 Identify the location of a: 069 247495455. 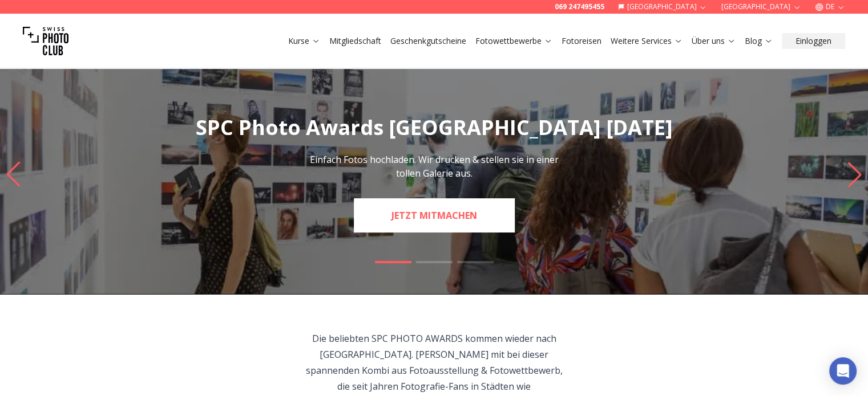
(579, 7).